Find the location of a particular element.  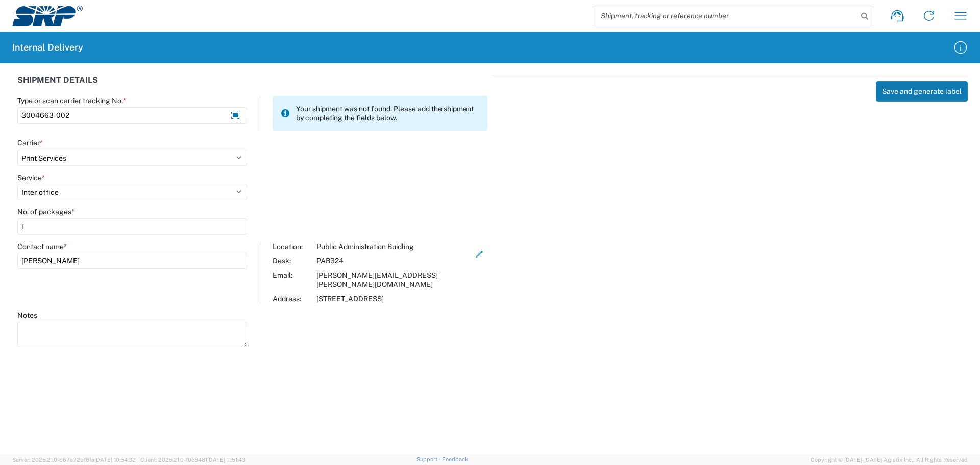

label: Notes is located at coordinates (27, 316).